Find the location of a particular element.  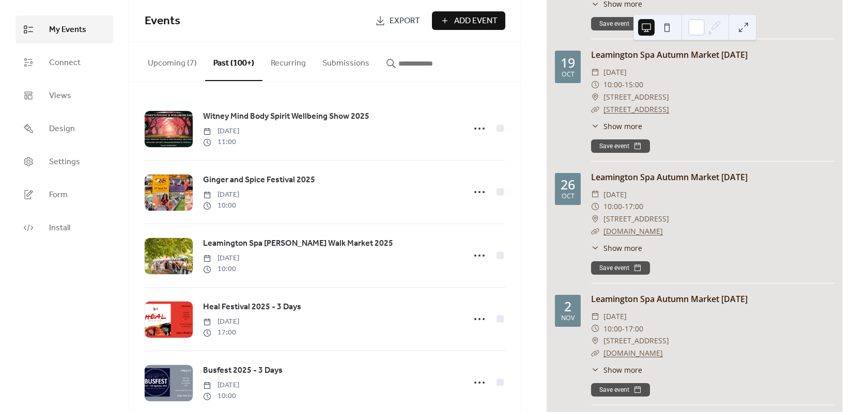

span: 11:00 is located at coordinates (221, 142).